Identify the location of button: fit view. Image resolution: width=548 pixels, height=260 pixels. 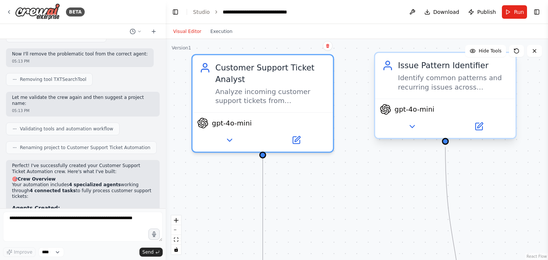
(176, 240).